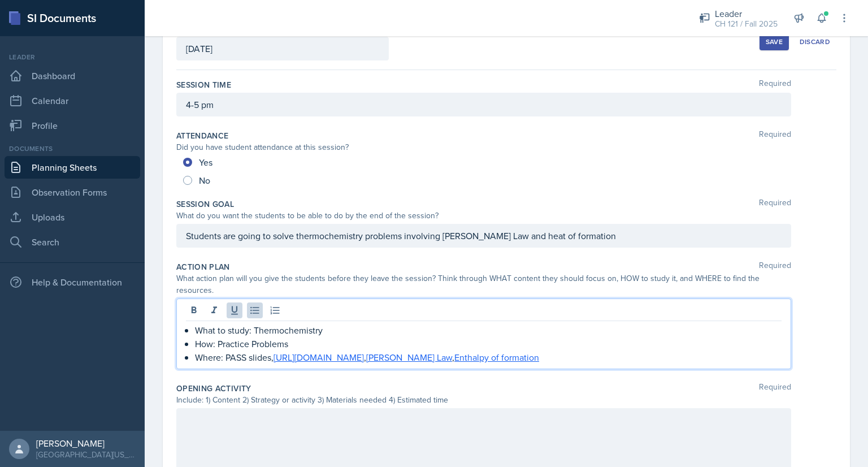  I want to click on p: What to study: Thermochemistry, so click(488, 330).